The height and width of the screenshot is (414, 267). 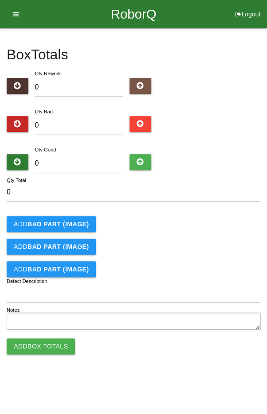 What do you see at coordinates (44, 112) in the screenshot?
I see `label: Qty Bad` at bounding box center [44, 112].